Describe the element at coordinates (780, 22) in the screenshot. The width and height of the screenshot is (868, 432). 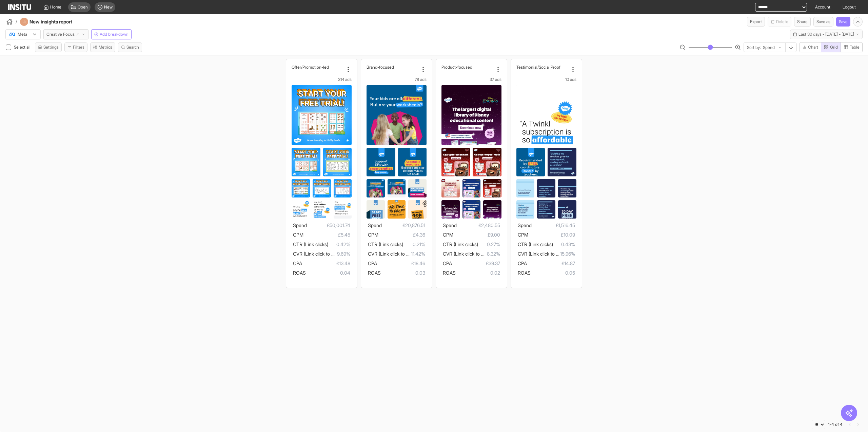
I see `button: Delete` at that location.